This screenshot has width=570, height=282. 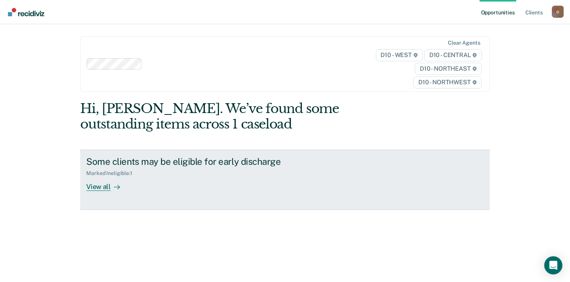 What do you see at coordinates (558, 12) in the screenshot?
I see `div: G` at bounding box center [558, 12].